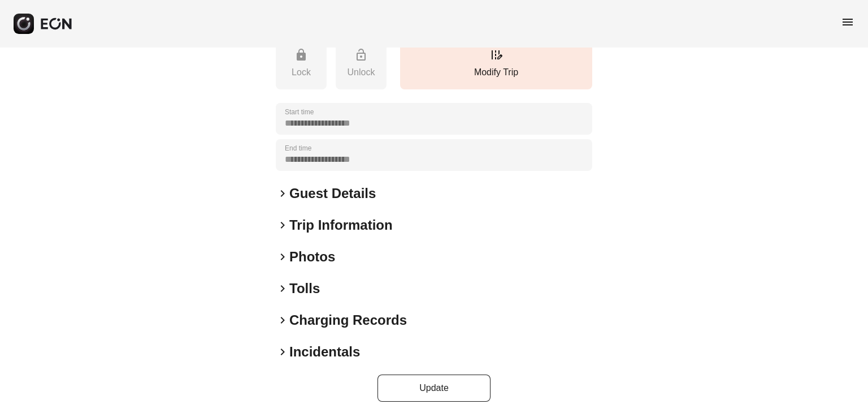 This screenshot has width=868, height=417. What do you see at coordinates (348, 320) in the screenshot?
I see `h2: Charging Records` at bounding box center [348, 320].